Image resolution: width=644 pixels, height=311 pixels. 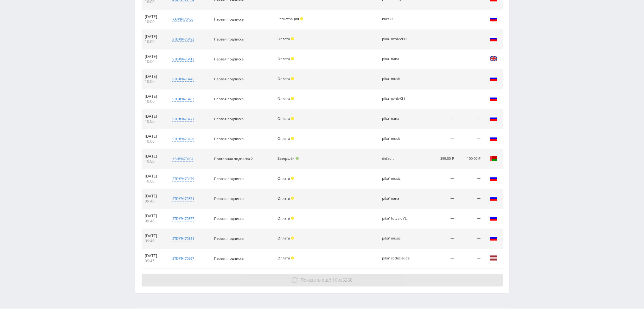 What do you see at coordinates (335, 280) in the screenshot?
I see `span: 10` at bounding box center [335, 280].